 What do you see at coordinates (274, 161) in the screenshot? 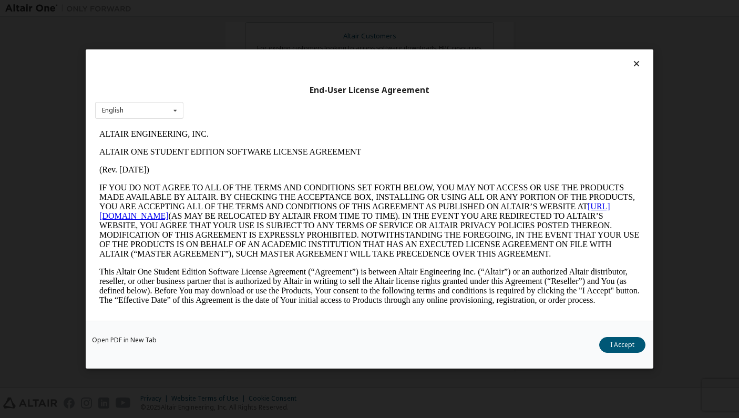
I see `p: This Altair One Student Edition Software License Agreement (“Agreement”) is between Altair Engine...` at bounding box center [274, 161].